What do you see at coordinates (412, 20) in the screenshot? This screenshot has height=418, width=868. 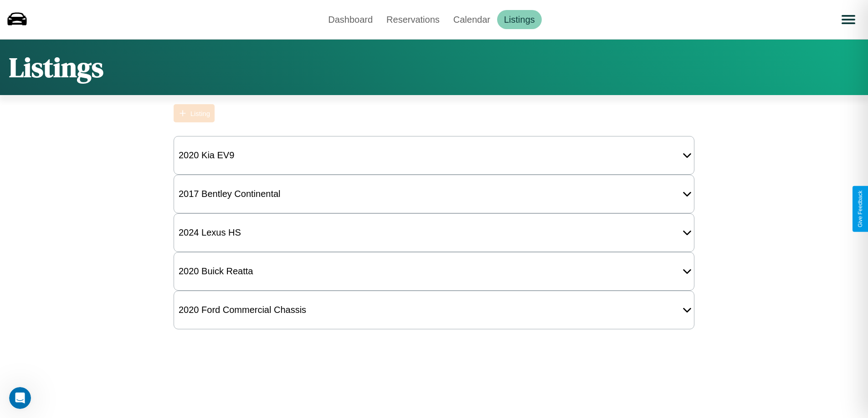 I see `a: Reservations` at bounding box center [412, 20].